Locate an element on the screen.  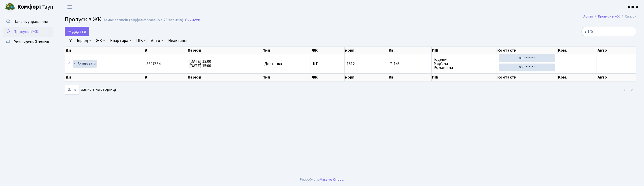
button: Переключити навігацію is located at coordinates (70, 7).